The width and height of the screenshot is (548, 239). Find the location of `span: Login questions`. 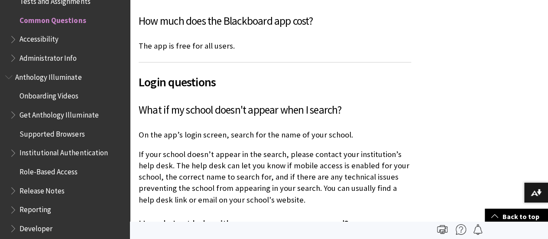

span: Login questions is located at coordinates (275, 82).